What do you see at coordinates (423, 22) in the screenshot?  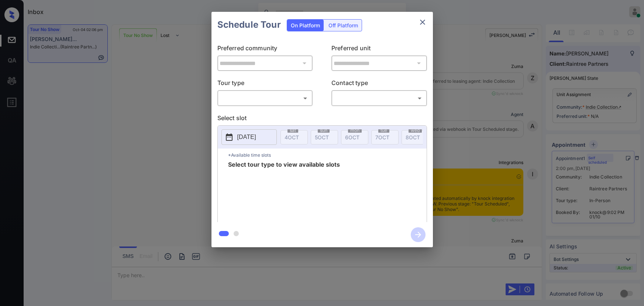 I see `button: close` at bounding box center [423, 22].